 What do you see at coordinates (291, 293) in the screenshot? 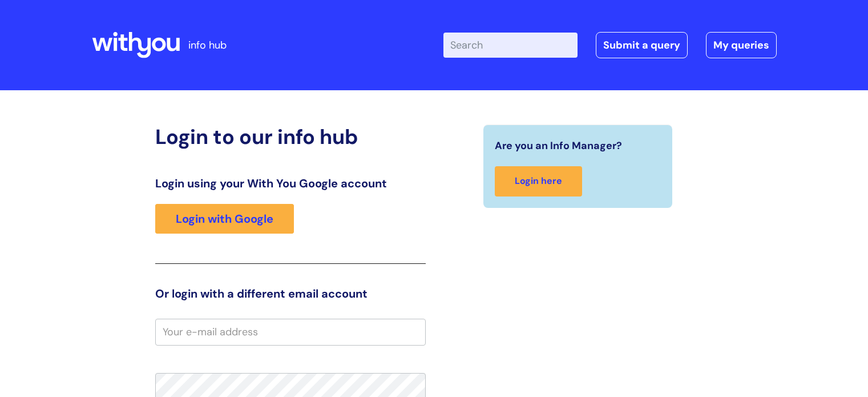
I see `h3: Or login with a different email account` at bounding box center [291, 293].